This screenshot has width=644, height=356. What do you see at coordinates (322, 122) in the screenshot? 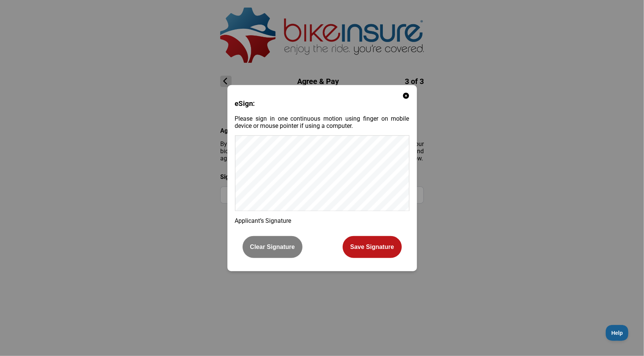
I see `p: Please sign in one continuous motion using finger on mobile device or mouse pointer if using a co...` at bounding box center [322, 122].